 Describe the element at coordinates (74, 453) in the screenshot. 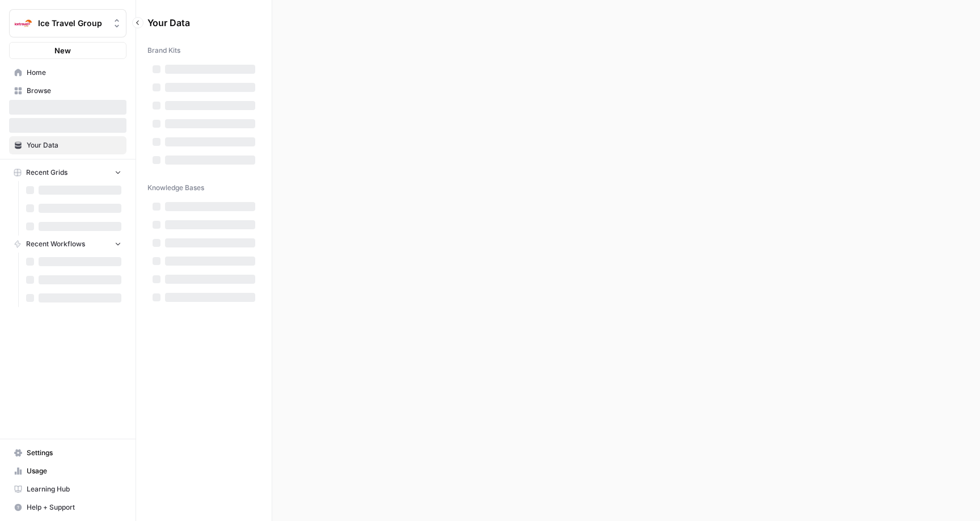

I see `span: Settings` at that location.